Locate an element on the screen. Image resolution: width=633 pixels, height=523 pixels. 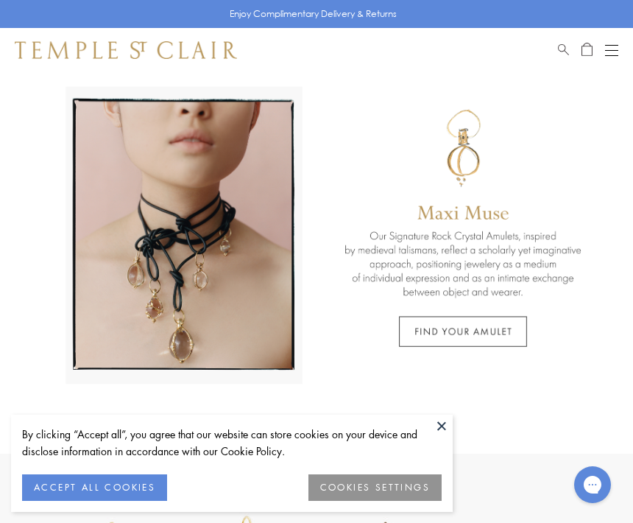
a: Search is located at coordinates (563, 50).